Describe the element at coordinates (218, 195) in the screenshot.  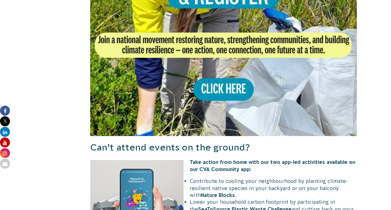
I see `strong: Nature Blocks` at that location.